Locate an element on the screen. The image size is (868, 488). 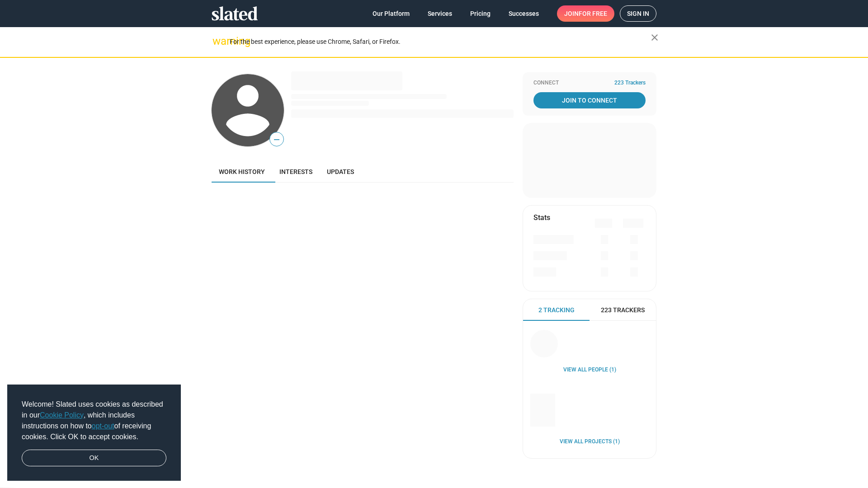
span: for free is located at coordinates (593, 13).